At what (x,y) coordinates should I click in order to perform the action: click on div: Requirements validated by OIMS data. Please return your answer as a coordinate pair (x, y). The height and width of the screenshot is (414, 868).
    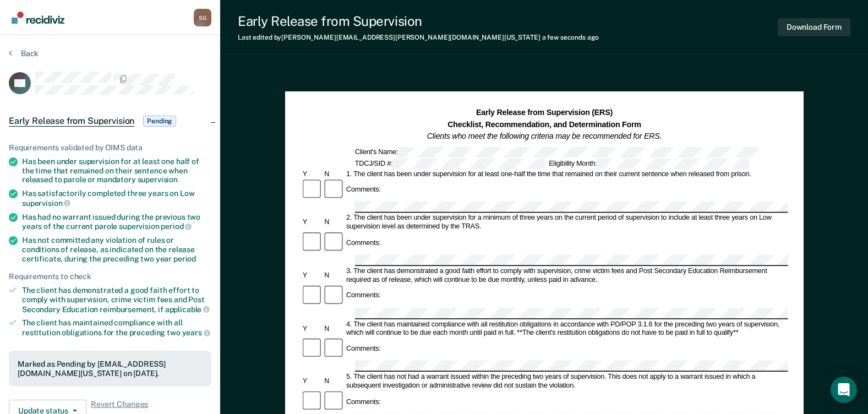
    Looking at the image, I should click on (110, 148).